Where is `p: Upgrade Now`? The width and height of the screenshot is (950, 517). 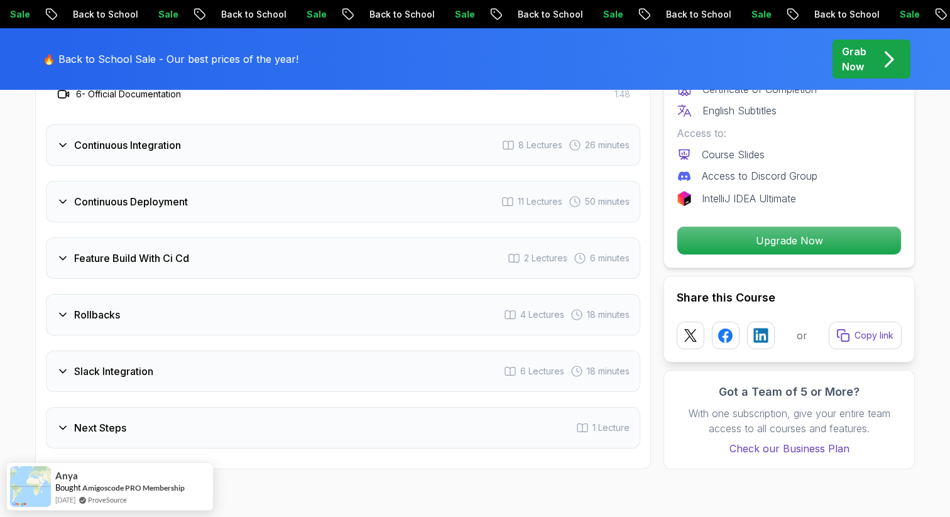
p: Upgrade Now is located at coordinates (789, 241).